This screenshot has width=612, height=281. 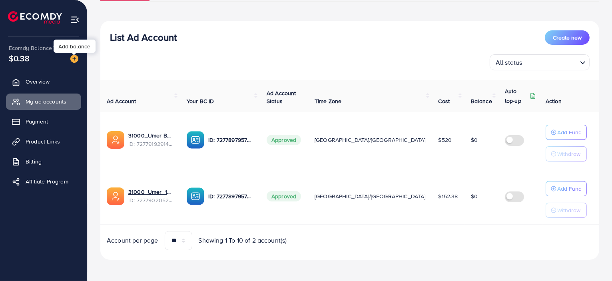 What do you see at coordinates (567, 38) in the screenshot?
I see `span: Create new` at bounding box center [567, 38].